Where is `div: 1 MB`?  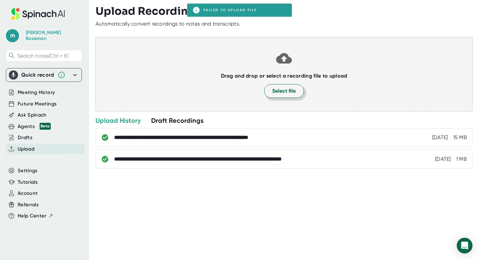 div: 1 MB is located at coordinates (461, 159).